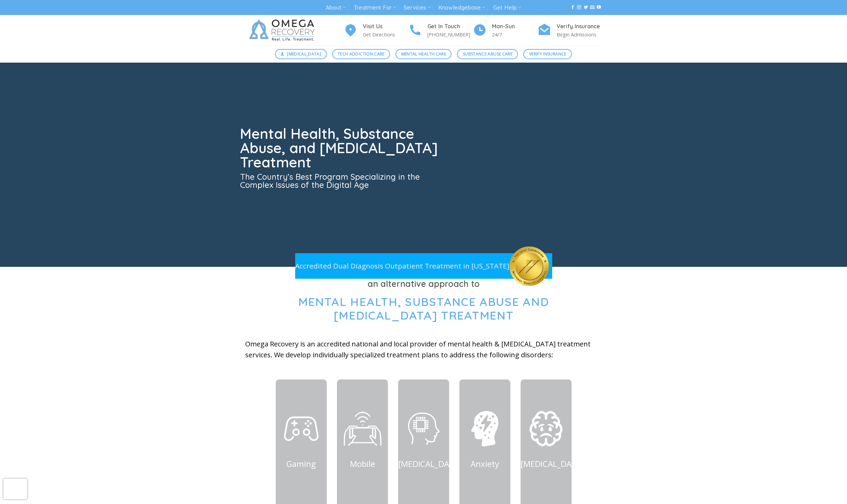 The image size is (847, 504). What do you see at coordinates (593, 8) in the screenshot?
I see `a: Send us an email` at bounding box center [593, 8].